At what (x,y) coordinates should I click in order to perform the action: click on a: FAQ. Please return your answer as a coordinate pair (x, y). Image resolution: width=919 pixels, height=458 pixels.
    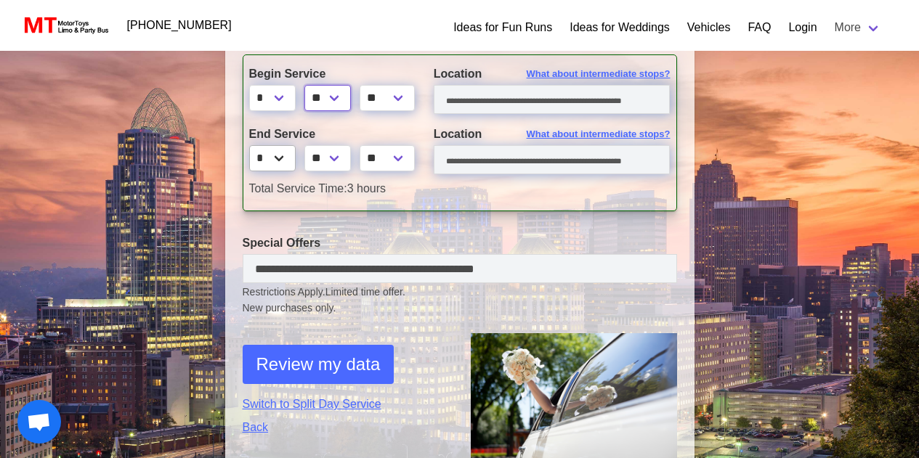
    Looking at the image, I should click on (759, 28).